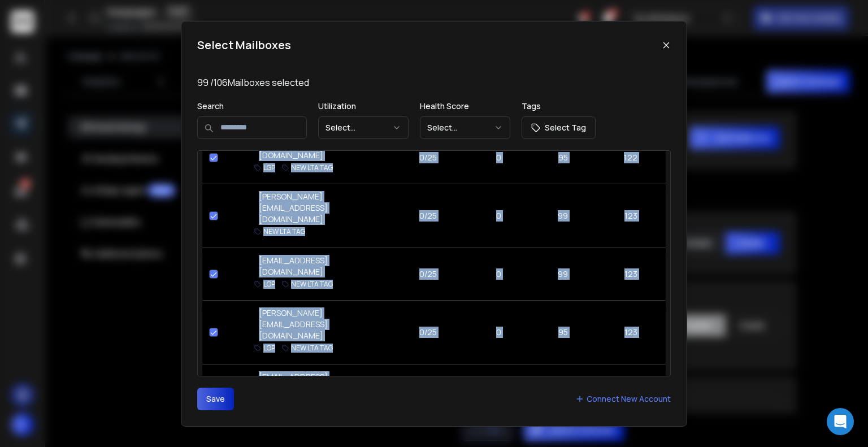 The height and width of the screenshot is (447, 868). What do you see at coordinates (434, 83) in the screenshot?
I see `p: 99 / 106 Mailboxes selected` at bounding box center [434, 83].